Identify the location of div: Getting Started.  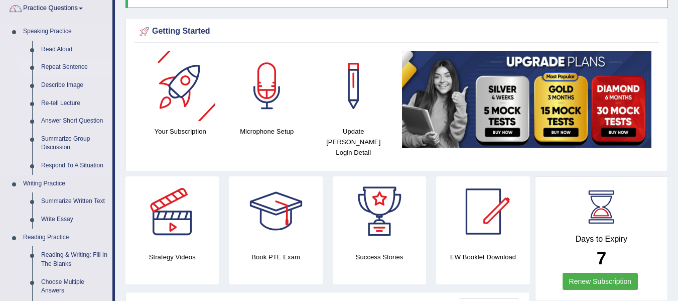
(396, 32).